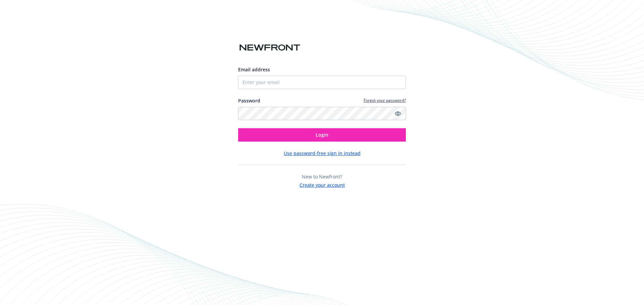 This screenshot has width=644, height=305. What do you see at coordinates (398, 113) in the screenshot?
I see `a: Show password` at bounding box center [398, 113].